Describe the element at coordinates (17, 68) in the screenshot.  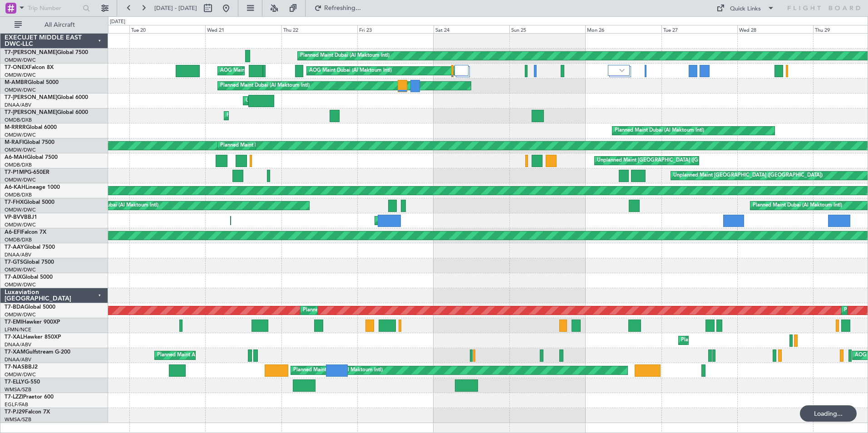
I see `span: T7-ONEX` at that location.